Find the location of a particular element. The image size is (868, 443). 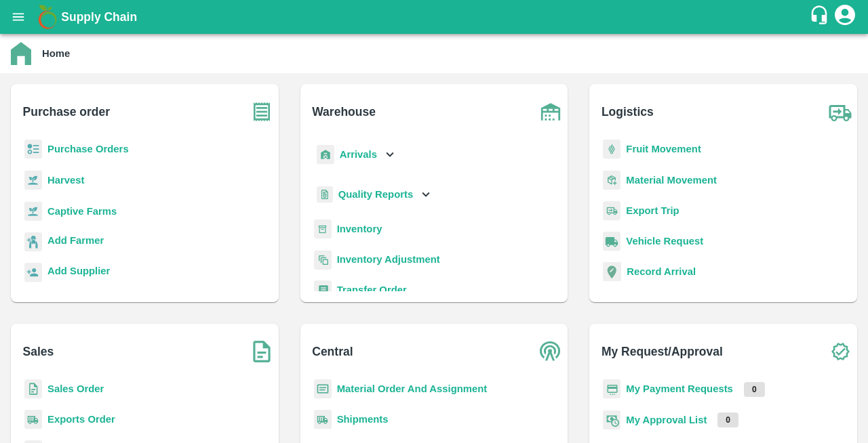

img: truck is located at coordinates (841, 112).